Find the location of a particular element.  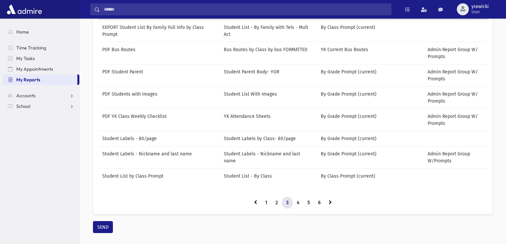

input: Search is located at coordinates (245, 9).